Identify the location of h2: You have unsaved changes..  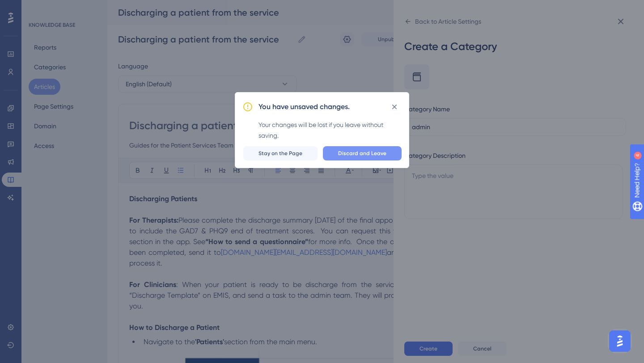
(304, 107).